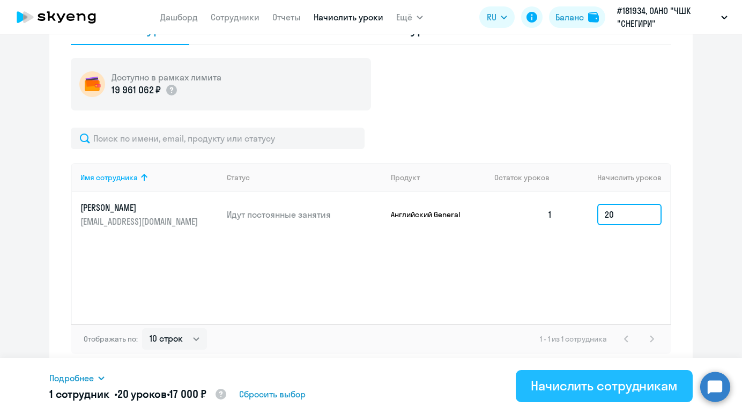  What do you see at coordinates (577, 17) in the screenshot?
I see `a: Балансbalance` at bounding box center [577, 17].